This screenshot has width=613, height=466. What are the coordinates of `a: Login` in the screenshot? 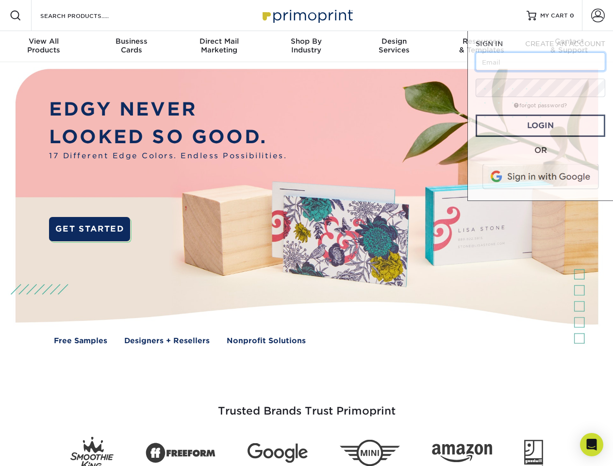 It's located at (540, 126).